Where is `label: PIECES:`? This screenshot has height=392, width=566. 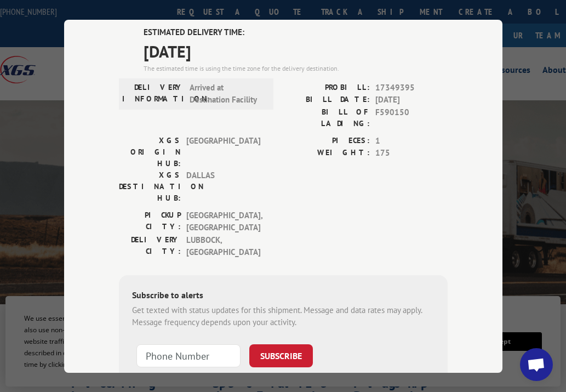
label: PIECES: is located at coordinates (326, 140).